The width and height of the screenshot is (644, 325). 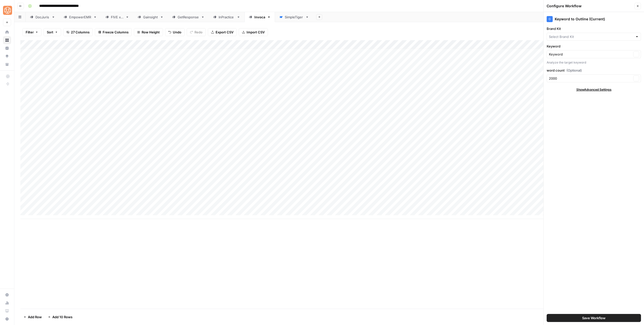 What do you see at coordinates (78, 32) in the screenshot?
I see `button: 27 Columns` at bounding box center [78, 32].